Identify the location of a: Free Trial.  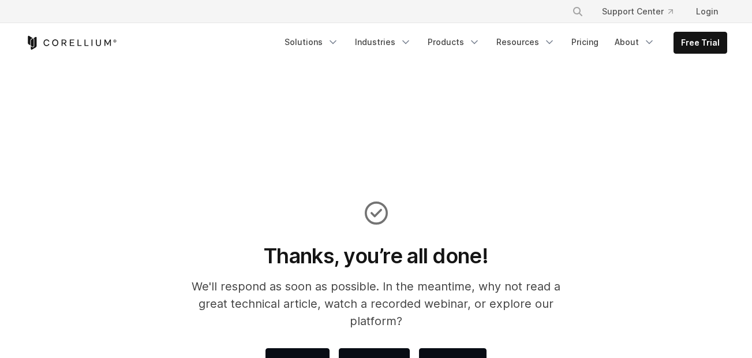
(700, 43).